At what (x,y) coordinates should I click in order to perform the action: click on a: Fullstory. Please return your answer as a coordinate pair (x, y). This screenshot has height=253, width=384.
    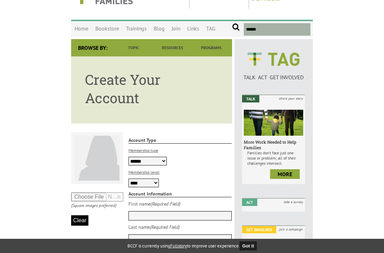
    Looking at the image, I should click on (179, 245).